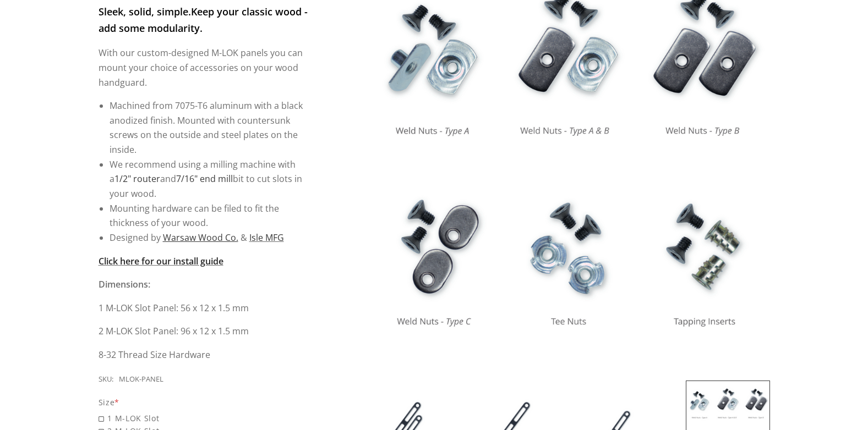  I want to click on a: 7/16" end mill, so click(204, 179).